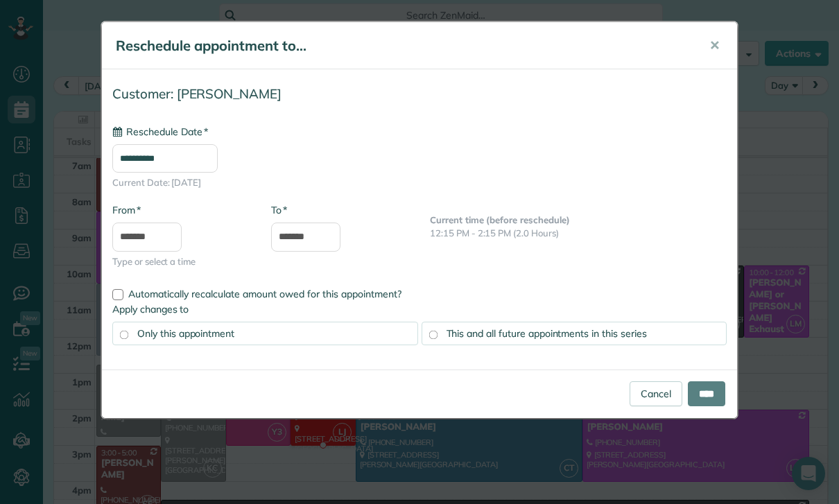 The height and width of the screenshot is (504, 839). What do you see at coordinates (181, 261) in the screenshot?
I see `span: Type or select a time` at bounding box center [181, 261].